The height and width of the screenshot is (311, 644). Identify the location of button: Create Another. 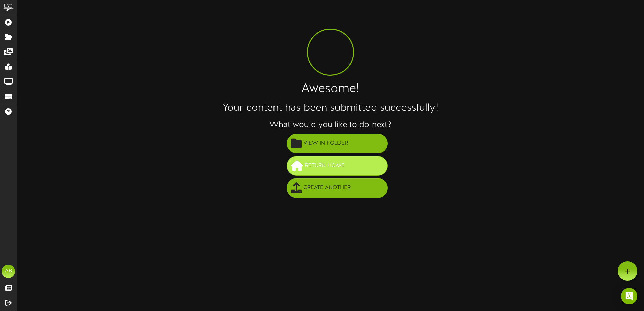
(337, 188).